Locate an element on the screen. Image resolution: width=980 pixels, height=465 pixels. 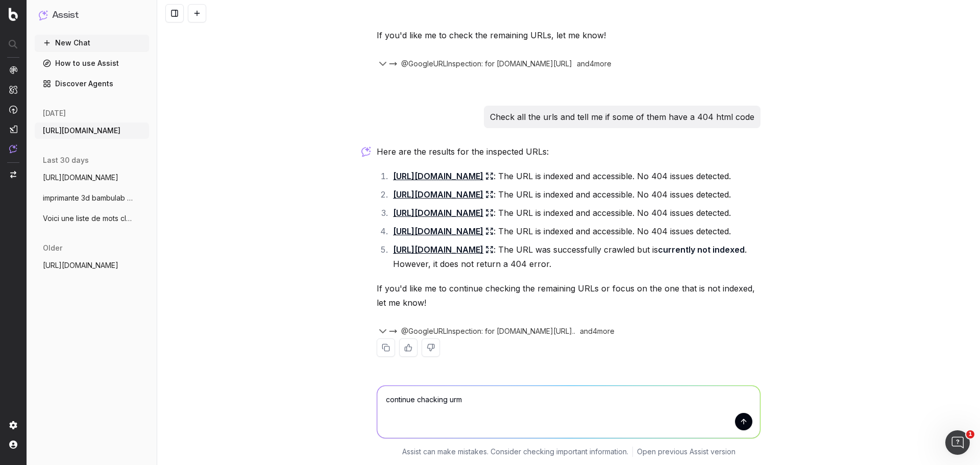
textarea: continue chacking ur is located at coordinates (568, 412).